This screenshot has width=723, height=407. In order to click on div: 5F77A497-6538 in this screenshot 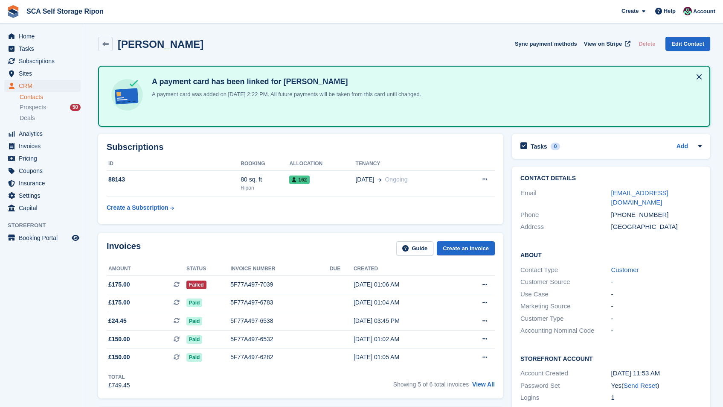, I will do `click(280, 320)`.